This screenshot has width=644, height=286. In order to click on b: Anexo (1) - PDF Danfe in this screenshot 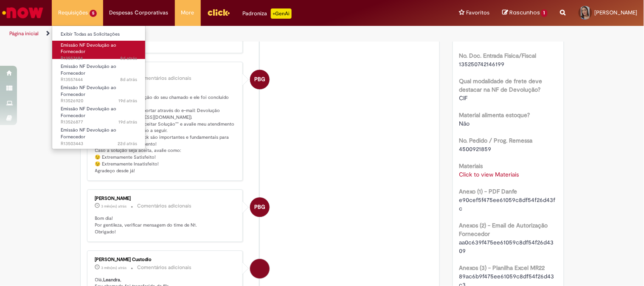, I will do `click(488, 191)`.